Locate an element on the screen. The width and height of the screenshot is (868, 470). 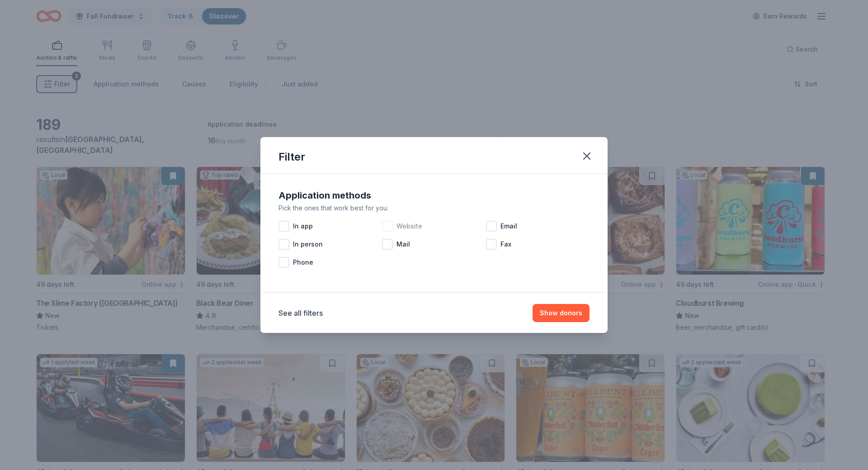
div: Filter is located at coordinates (292, 157).